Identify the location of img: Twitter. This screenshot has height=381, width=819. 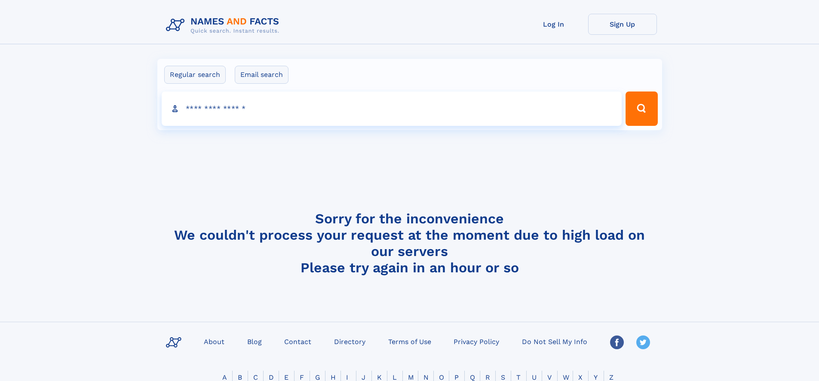
(643, 343).